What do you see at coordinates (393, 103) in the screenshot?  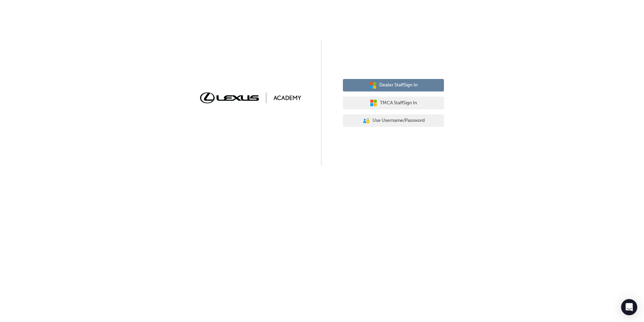 I see `button: TMCA StaffSign In` at bounding box center [393, 103].